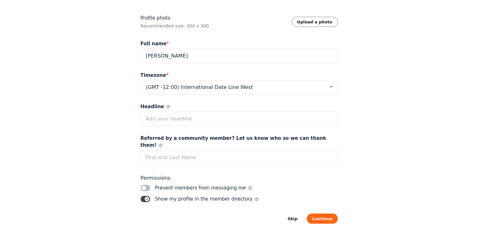 The width and height of the screenshot is (478, 236). What do you see at coordinates (155, 75) in the screenshot?
I see `span: Timezone` at bounding box center [155, 75].